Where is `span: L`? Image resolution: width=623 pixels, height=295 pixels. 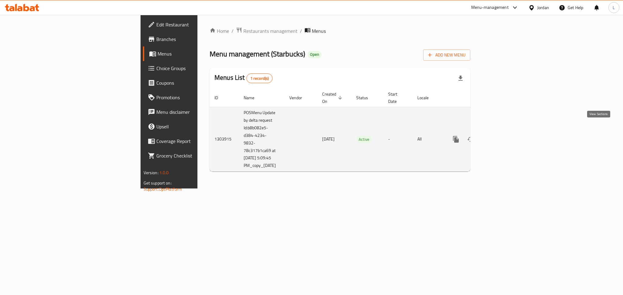 span: L is located at coordinates (613, 8).